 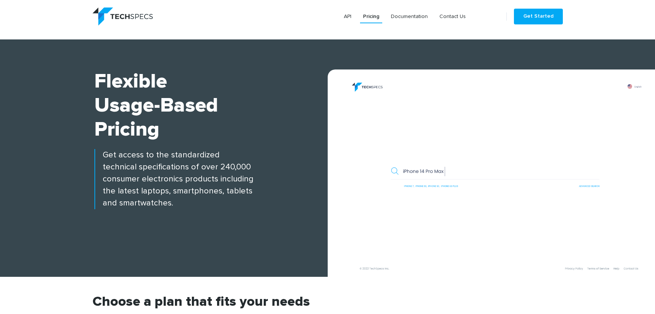 I want to click on a: Documentation, so click(x=409, y=17).